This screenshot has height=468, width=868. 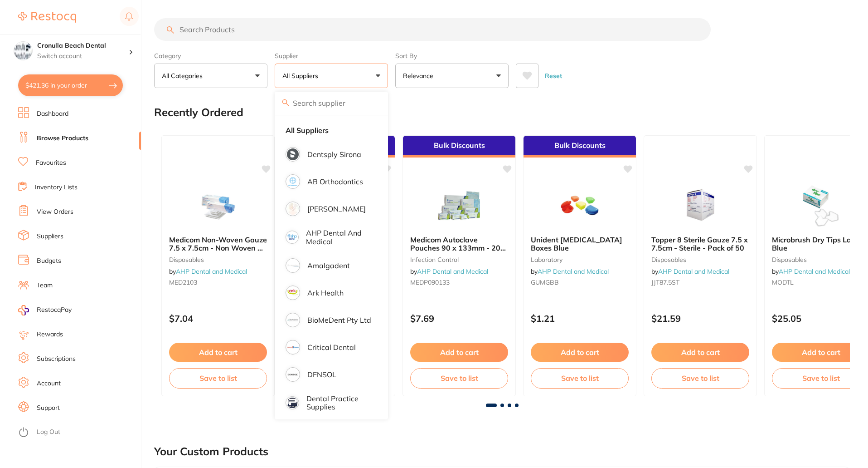 I want to click on img: RestocqPay, so click(x=23, y=310).